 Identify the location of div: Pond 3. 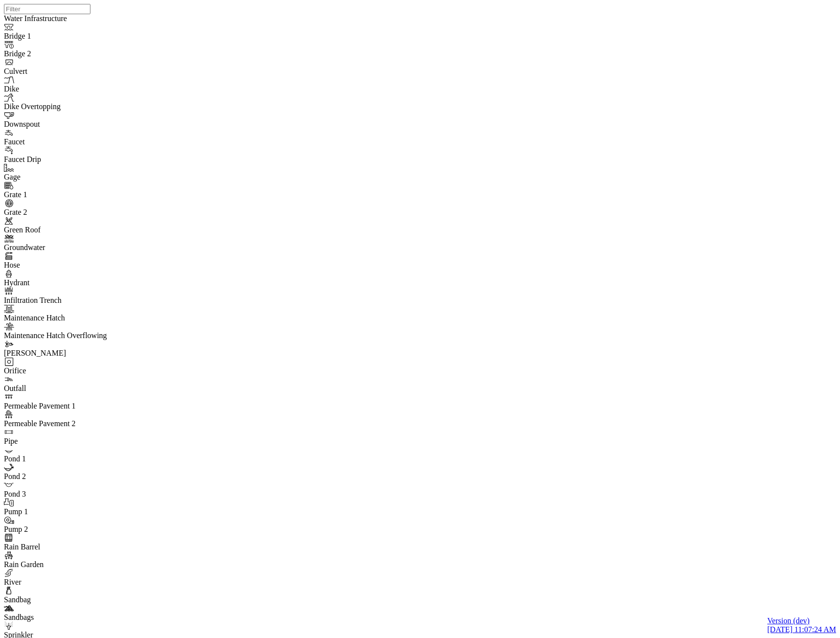
(70, 494).